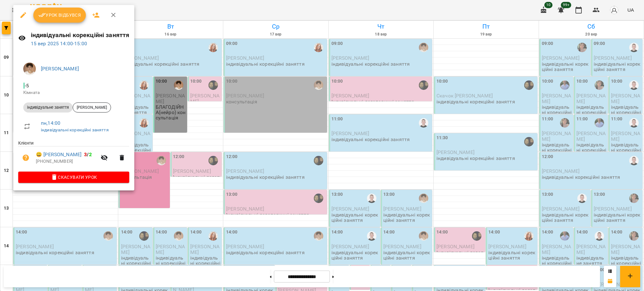 The image size is (644, 291). Describe the element at coordinates (90, 155) in the screenshot. I see `span: 2` at that location.